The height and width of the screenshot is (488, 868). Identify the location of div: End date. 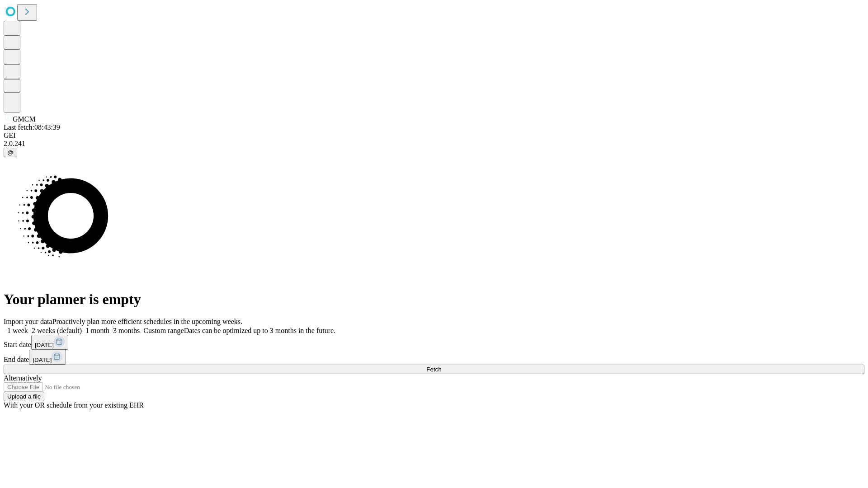
(434, 357).